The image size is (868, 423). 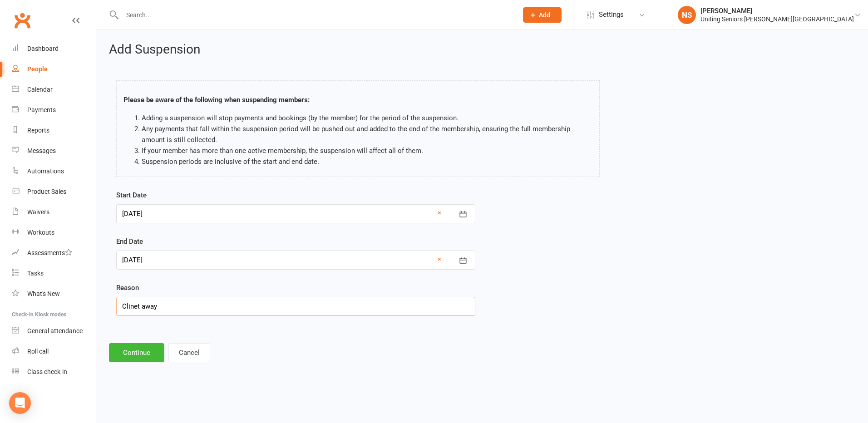 I want to click on div: Payments, so click(x=41, y=110).